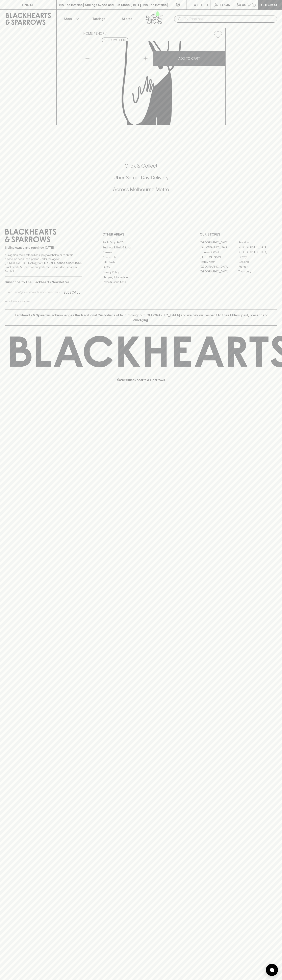 This screenshot has width=282, height=980. Describe the element at coordinates (141, 272) in the screenshot. I see `a: Privacy Policy` at that location.